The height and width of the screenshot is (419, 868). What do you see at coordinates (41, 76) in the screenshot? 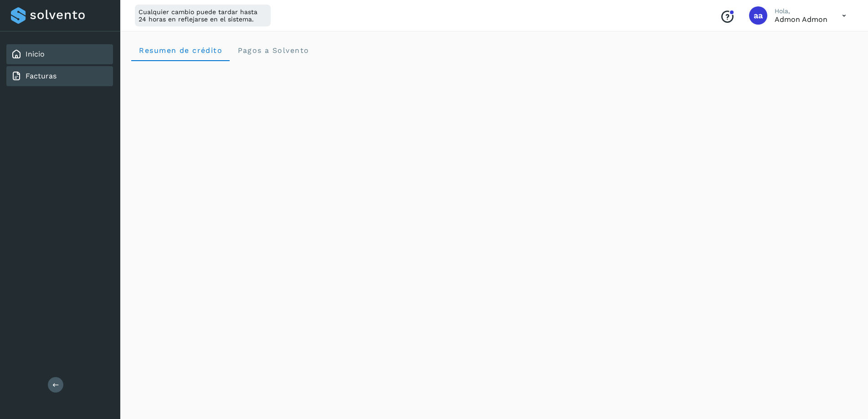
I see `a: Facturas` at bounding box center [41, 76].